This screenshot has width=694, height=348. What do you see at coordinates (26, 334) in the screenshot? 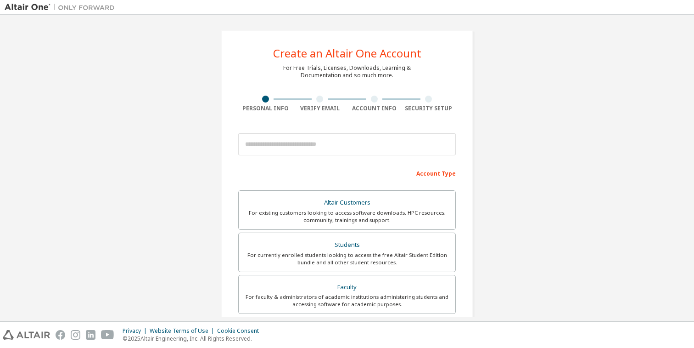
I see `img: altair_logo.svg` at bounding box center [26, 334].